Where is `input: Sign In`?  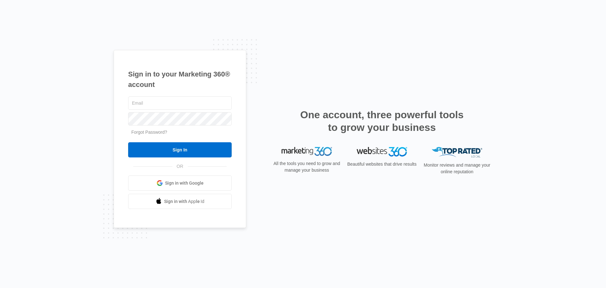
input: Sign In is located at coordinates (180, 150).